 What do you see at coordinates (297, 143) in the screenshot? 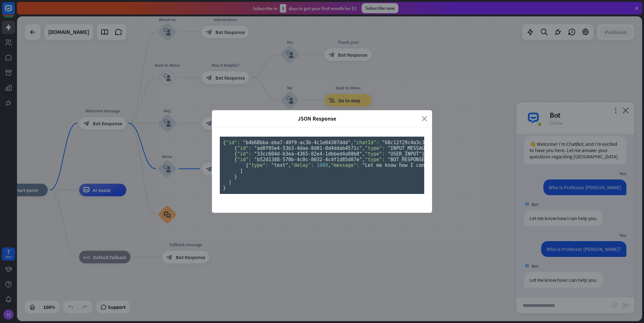
I see `span: "b4b68bba-eba7-40f9-ac3b-4c1e04307ddd"` at bounding box center [297, 143].